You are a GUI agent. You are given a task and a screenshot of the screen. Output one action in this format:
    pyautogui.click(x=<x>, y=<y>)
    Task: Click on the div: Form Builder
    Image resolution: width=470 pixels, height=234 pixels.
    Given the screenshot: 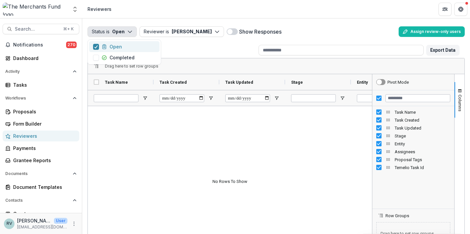 What is the action you would take?
    pyautogui.click(x=43, y=123)
    